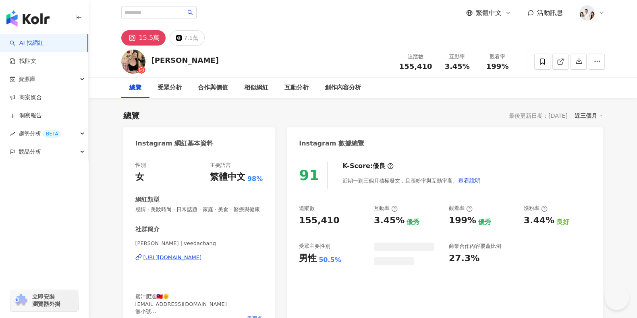  I want to click on span: 98%, so click(255, 179).